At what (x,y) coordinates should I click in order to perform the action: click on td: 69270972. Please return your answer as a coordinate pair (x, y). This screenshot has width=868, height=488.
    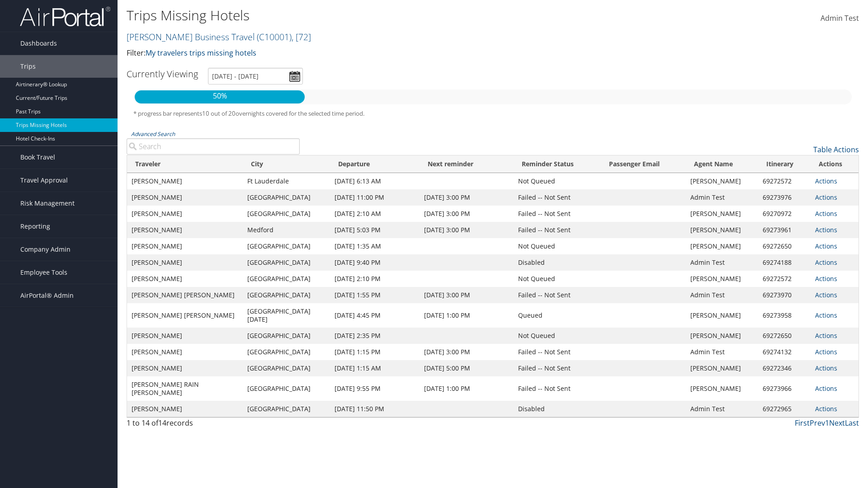
    Looking at the image, I should click on (785, 214).